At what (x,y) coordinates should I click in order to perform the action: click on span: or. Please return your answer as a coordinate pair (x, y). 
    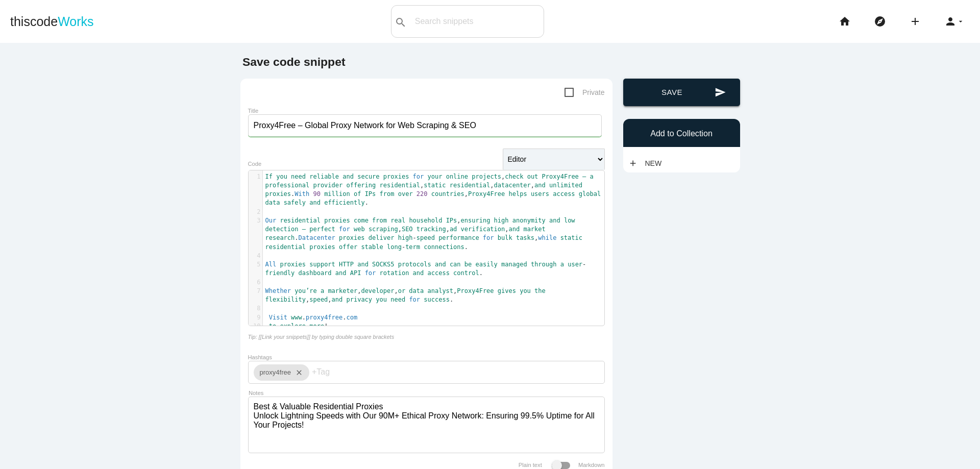
    Looking at the image, I should click on (402, 291).